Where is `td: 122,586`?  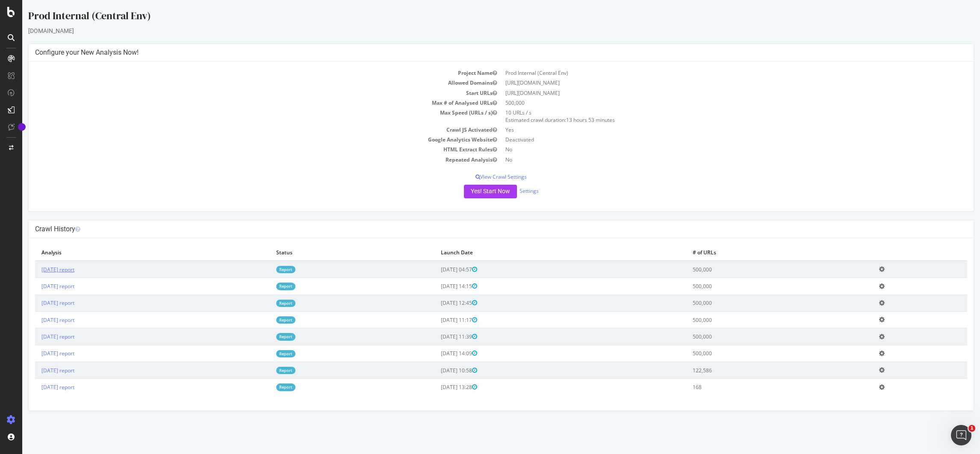 td: 122,586 is located at coordinates (758, 371).